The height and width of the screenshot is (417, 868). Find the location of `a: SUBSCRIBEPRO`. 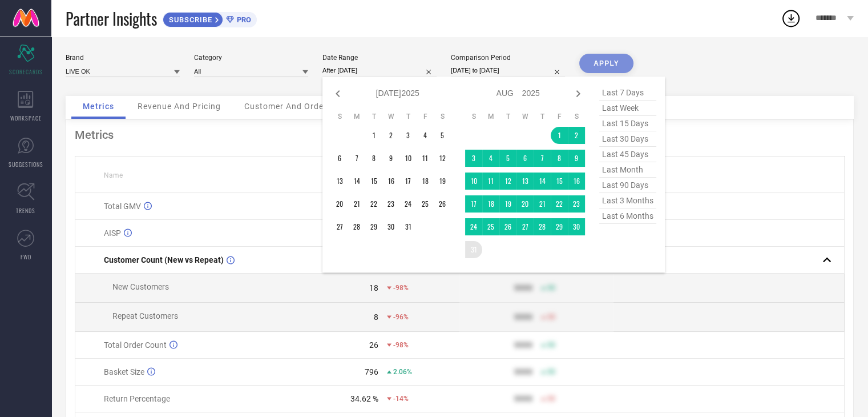

a: SUBSCRIBEPRO is located at coordinates (210, 18).